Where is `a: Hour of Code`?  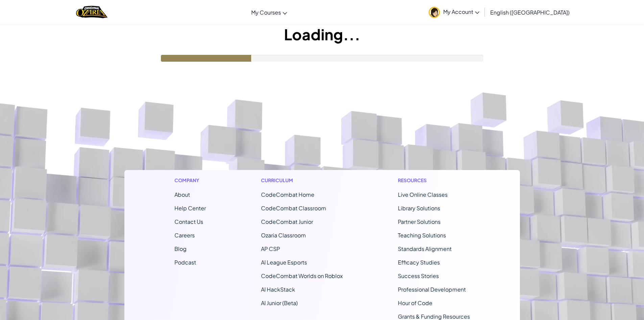 a: Hour of Code is located at coordinates (415, 303).